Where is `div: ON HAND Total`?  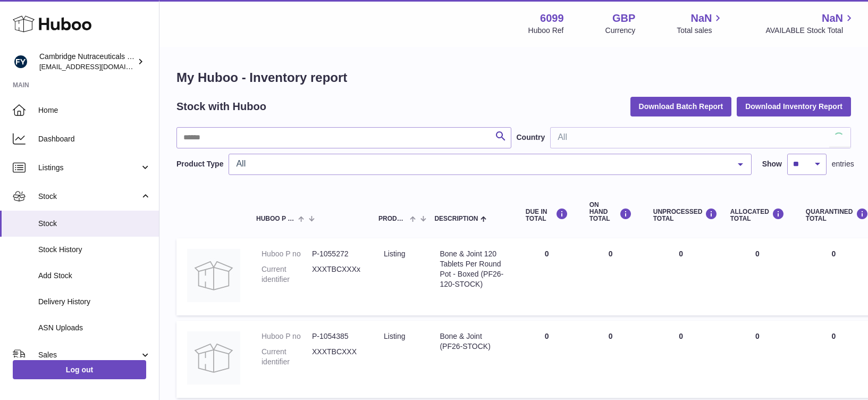
div: ON HAND Total is located at coordinates (611, 212).